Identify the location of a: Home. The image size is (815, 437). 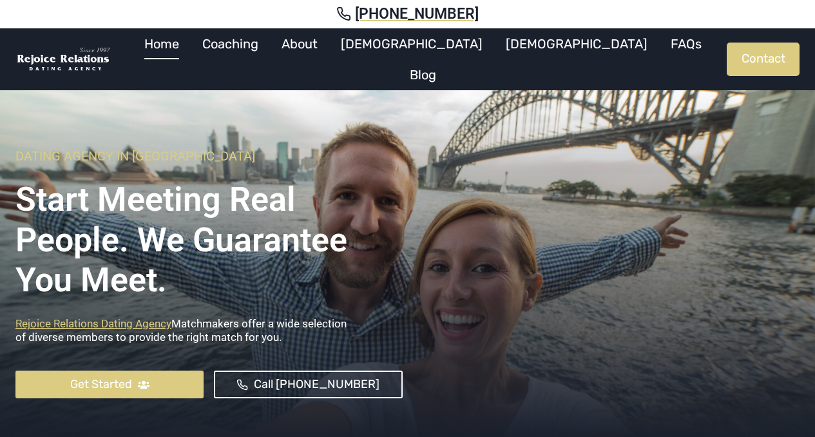
(162, 44).